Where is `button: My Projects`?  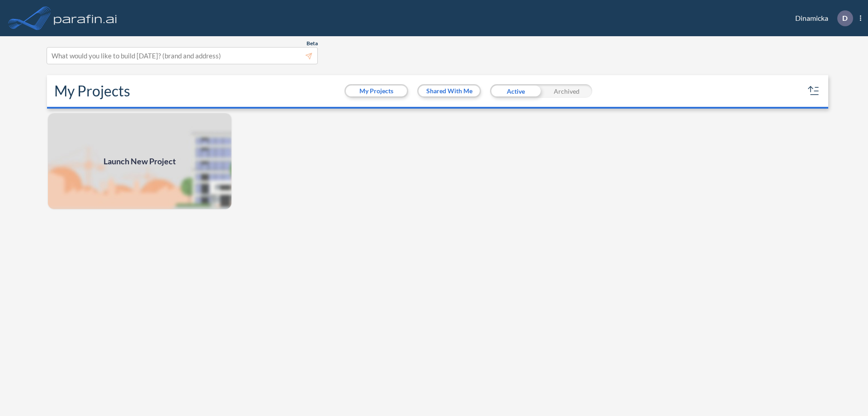 button: My Projects is located at coordinates (376, 91).